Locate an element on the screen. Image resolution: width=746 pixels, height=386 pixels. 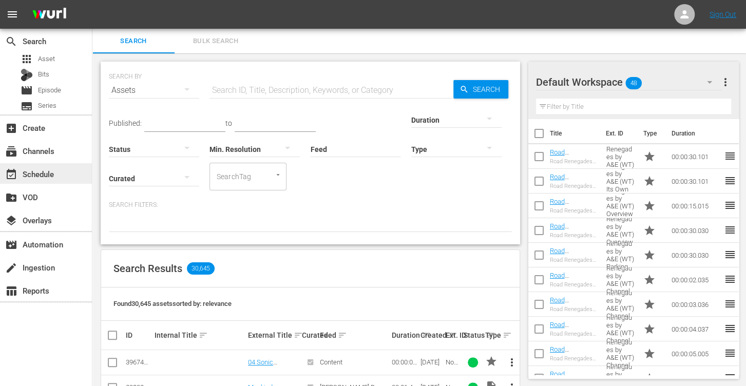
th: Type is located at coordinates (650, 133).